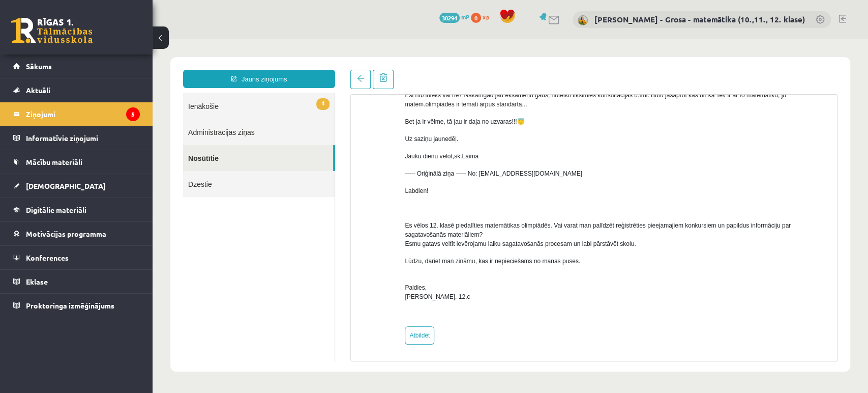  Describe the element at coordinates (267, 296) in the screenshot. I see `a: Atbildēt` at that location.